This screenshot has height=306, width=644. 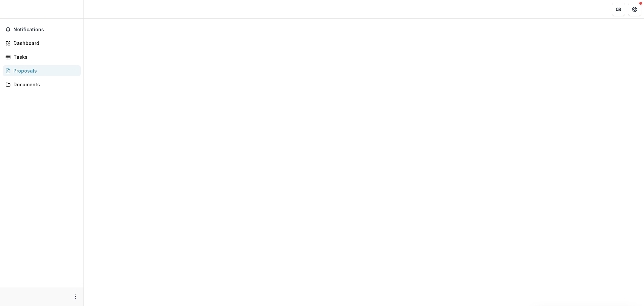 I want to click on div: Dashboard, so click(x=44, y=43).